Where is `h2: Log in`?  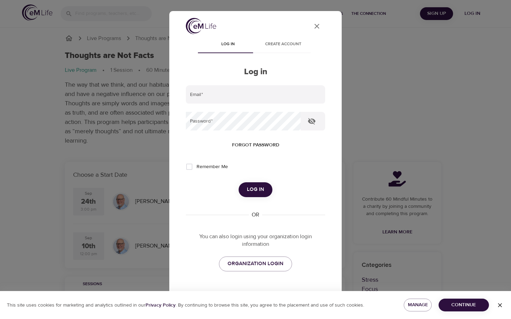 h2: Log in is located at coordinates (256, 72).